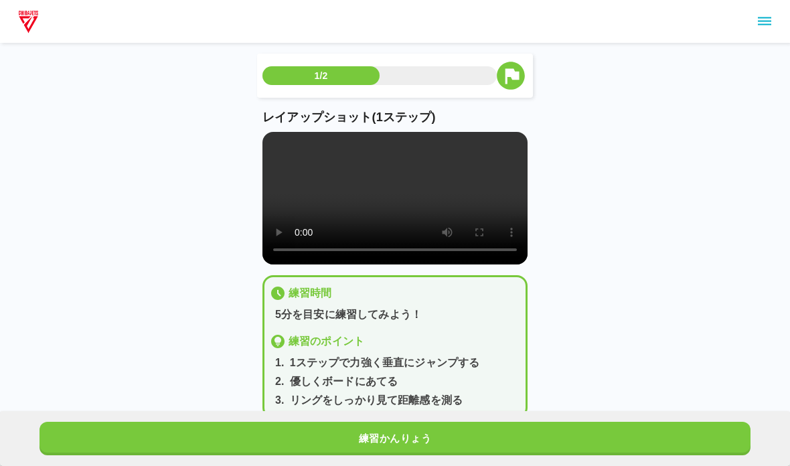 The height and width of the screenshot is (466, 790). Describe the element at coordinates (765, 21) in the screenshot. I see `button: sidemenu` at that location.